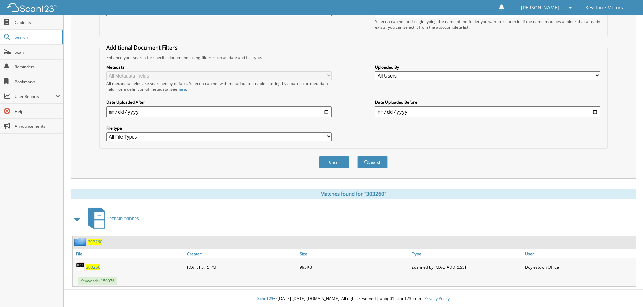 The image size is (643, 307). What do you see at coordinates (37, 67) in the screenshot?
I see `span: Reminders` at bounding box center [37, 67].